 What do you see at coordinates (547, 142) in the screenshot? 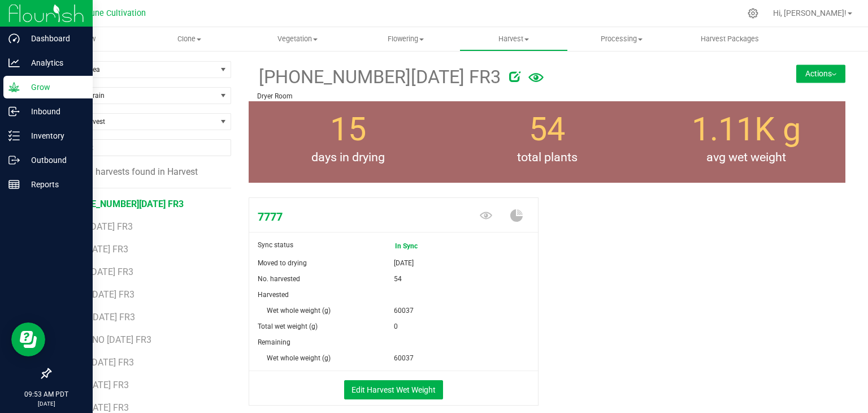
I see `group-info-box: Total number of plants` at bounding box center [547, 142].